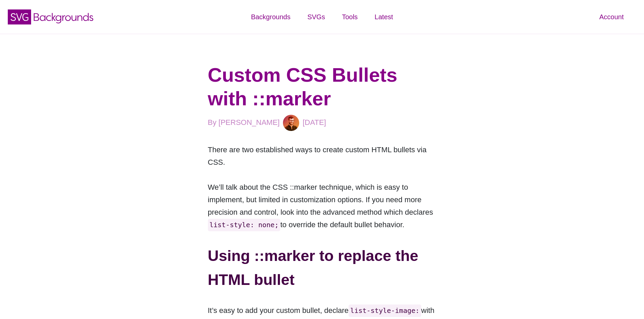  What do you see at coordinates (322, 267) in the screenshot?
I see `h2: Using ::marker to replace the HTML bullet` at bounding box center [322, 267].